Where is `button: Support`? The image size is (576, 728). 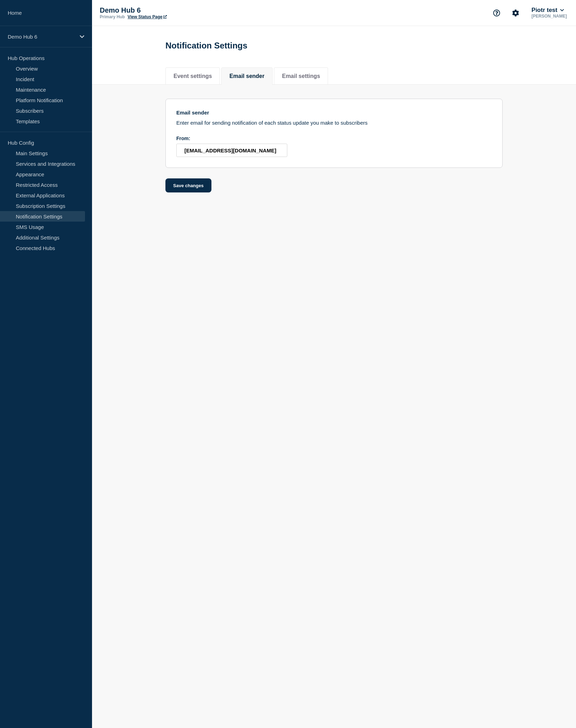 button: Support is located at coordinates (497, 13).